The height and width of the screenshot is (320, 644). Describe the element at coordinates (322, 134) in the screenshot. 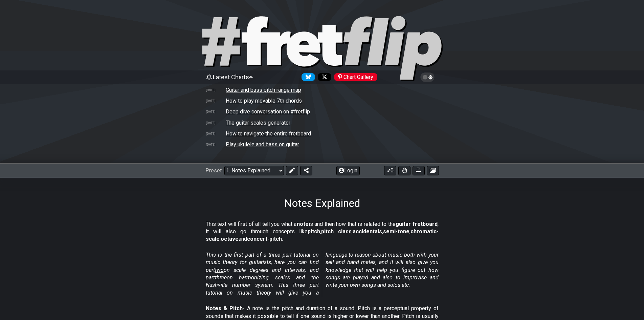

I see `tr: Note patterns to navigate the entire fretboard` at that location.